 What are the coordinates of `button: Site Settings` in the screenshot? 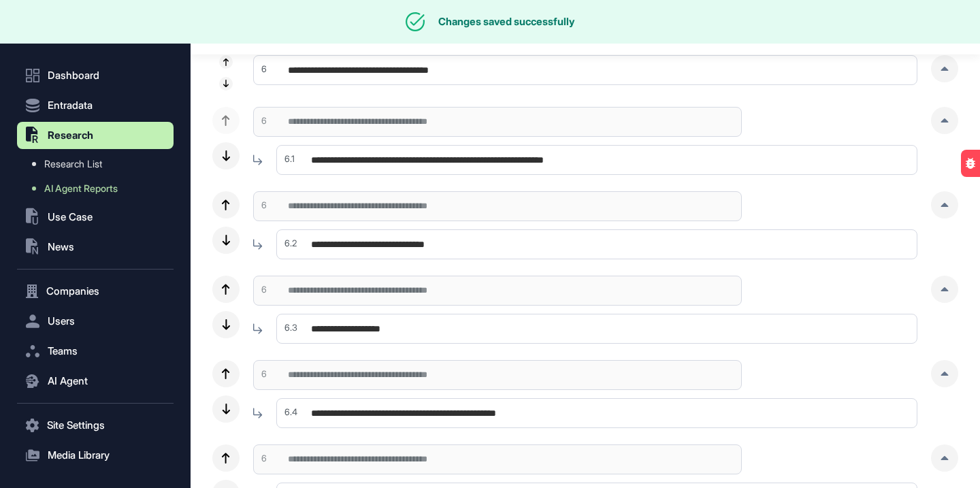 It's located at (96, 426).